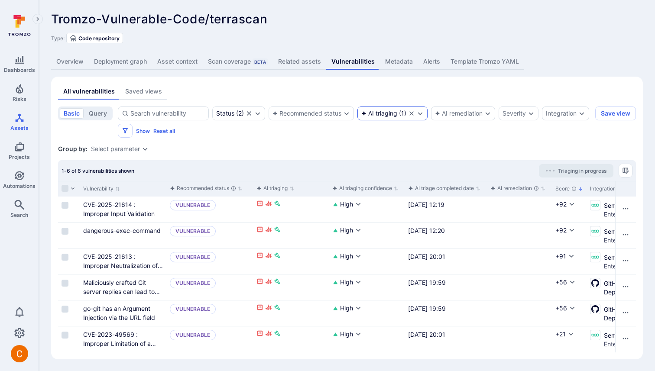 The height and width of the screenshot is (371, 655). What do you see at coordinates (384, 114) in the screenshot?
I see `div: ( 1 )` at bounding box center [384, 114].